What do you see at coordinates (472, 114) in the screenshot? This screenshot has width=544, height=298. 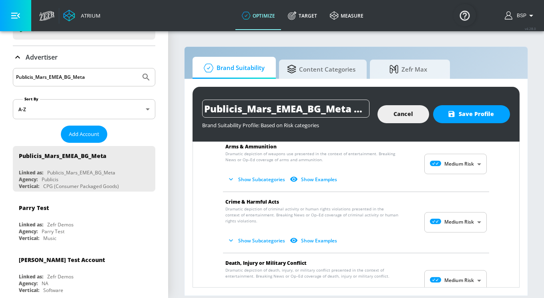 I see `button: Save Profile` at bounding box center [472, 114].